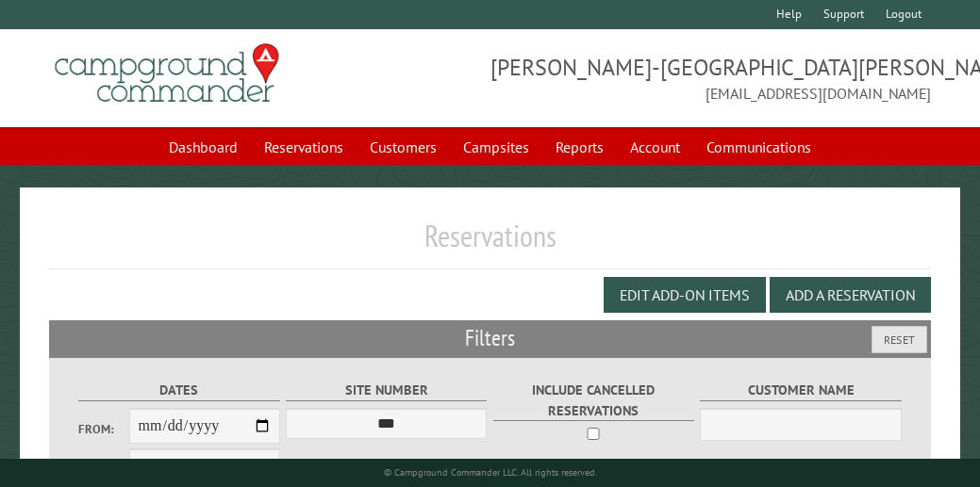  Describe the element at coordinates (685, 295) in the screenshot. I see `button: Edit Add-on Items` at that location.